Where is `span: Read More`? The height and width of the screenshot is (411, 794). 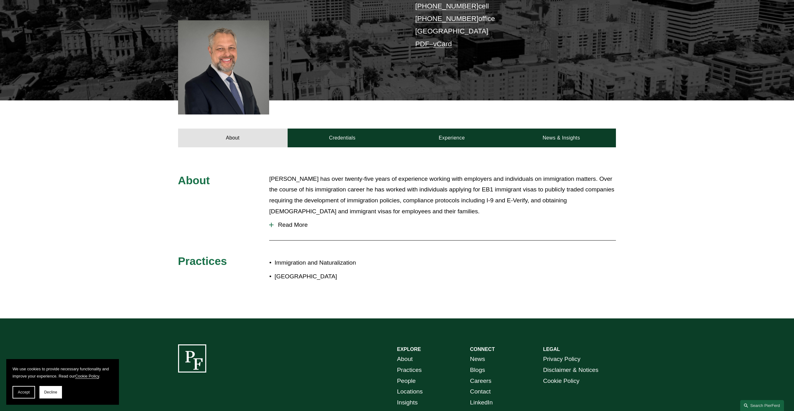
span: Read More is located at coordinates (445, 225).